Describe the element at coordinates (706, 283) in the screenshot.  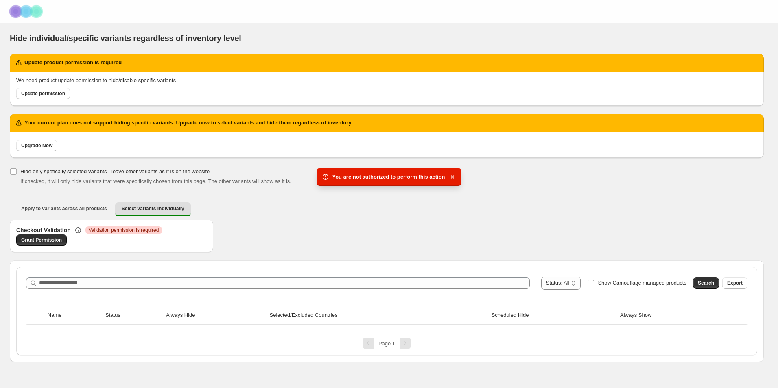
I see `span: Search` at that location.